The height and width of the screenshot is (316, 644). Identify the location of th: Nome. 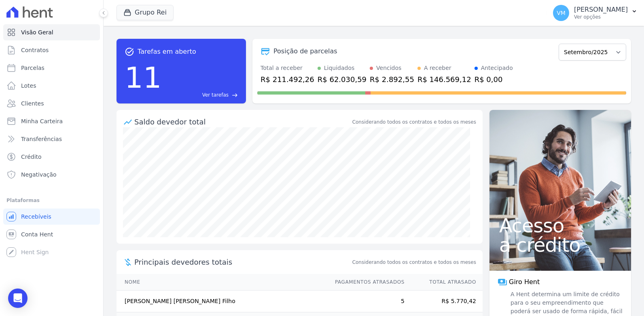
(222, 282).